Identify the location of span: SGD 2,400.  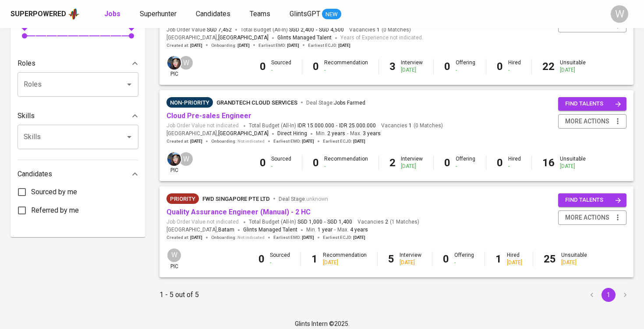
(301, 30).